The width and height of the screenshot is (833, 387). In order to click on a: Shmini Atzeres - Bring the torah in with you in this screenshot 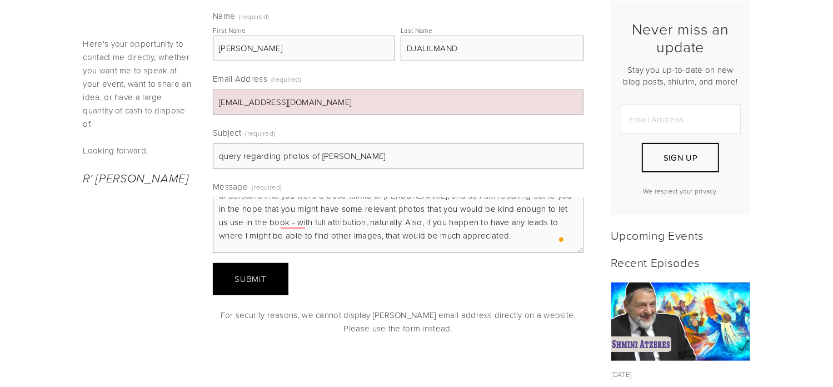, I will do `click(681, 321)`.